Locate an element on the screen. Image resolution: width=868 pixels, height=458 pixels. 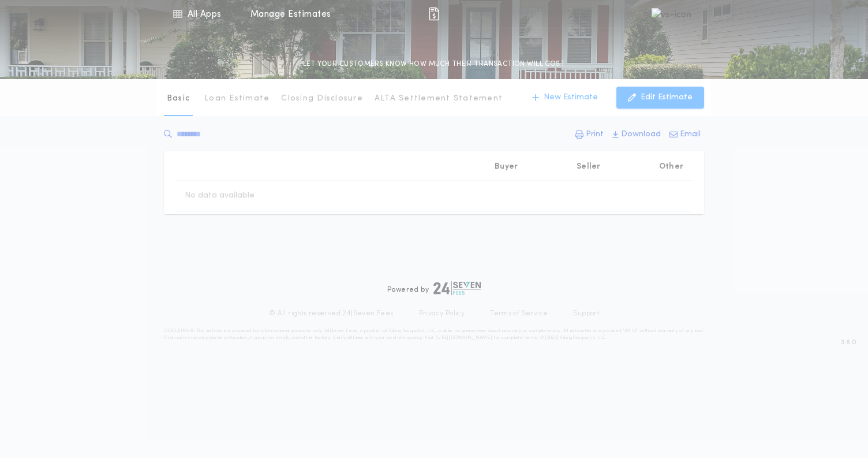
img: vs-icon is located at coordinates (671, 14).